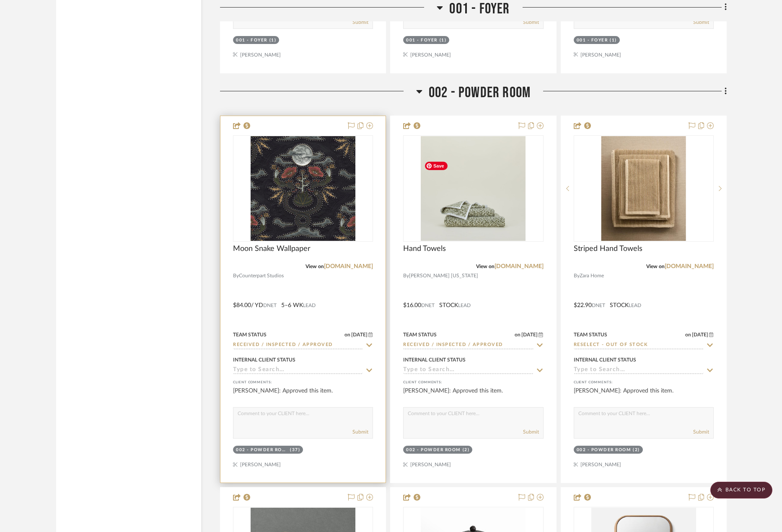  What do you see at coordinates (436, 166) in the screenshot?
I see `span: Save` at bounding box center [436, 166].